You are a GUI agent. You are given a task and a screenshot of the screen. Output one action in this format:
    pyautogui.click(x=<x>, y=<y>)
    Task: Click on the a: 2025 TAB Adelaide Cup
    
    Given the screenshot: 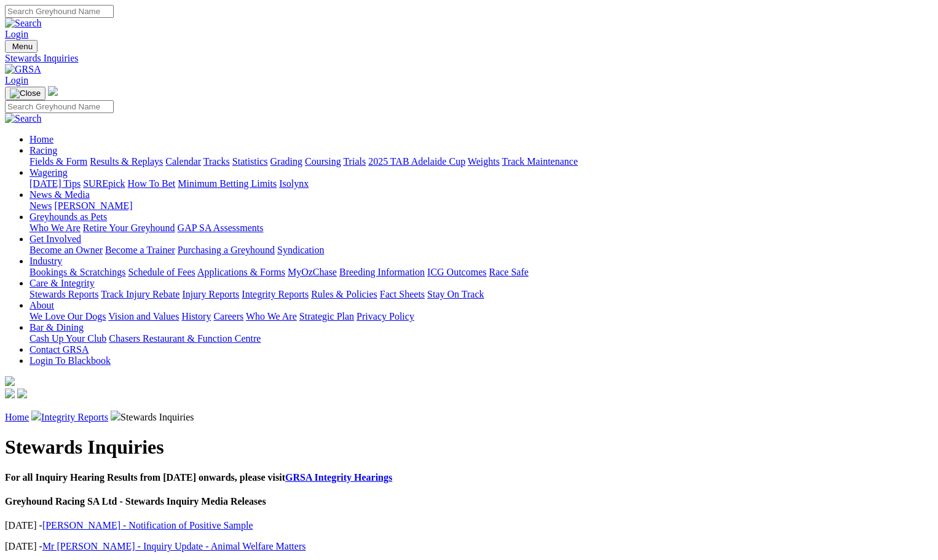 What is the action you would take?
    pyautogui.click(x=417, y=161)
    